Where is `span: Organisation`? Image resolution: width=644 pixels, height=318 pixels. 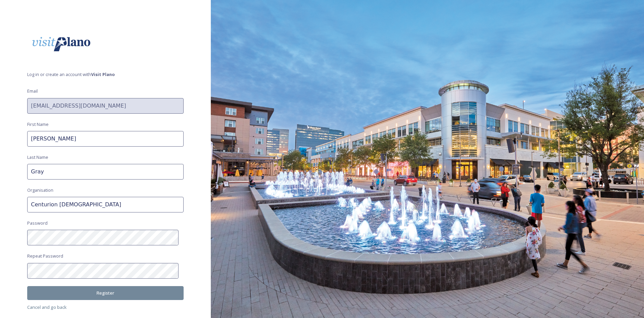
span: Organisation is located at coordinates (40, 190).